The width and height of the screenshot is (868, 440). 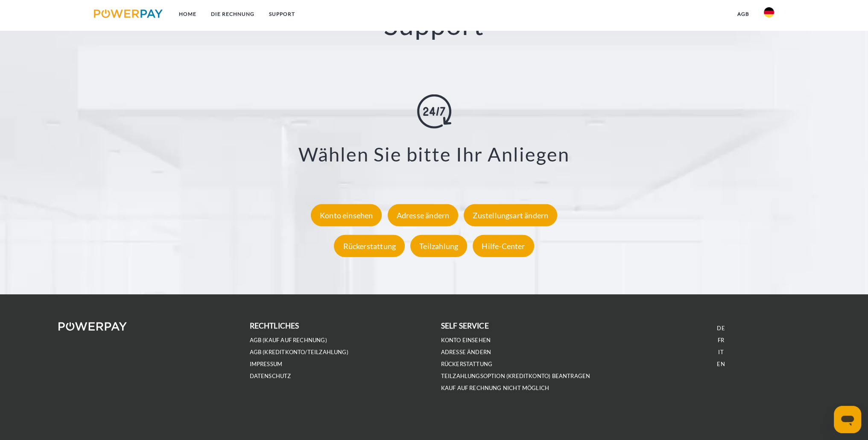 I want to click on a: SUPPORT, so click(x=282, y=14).